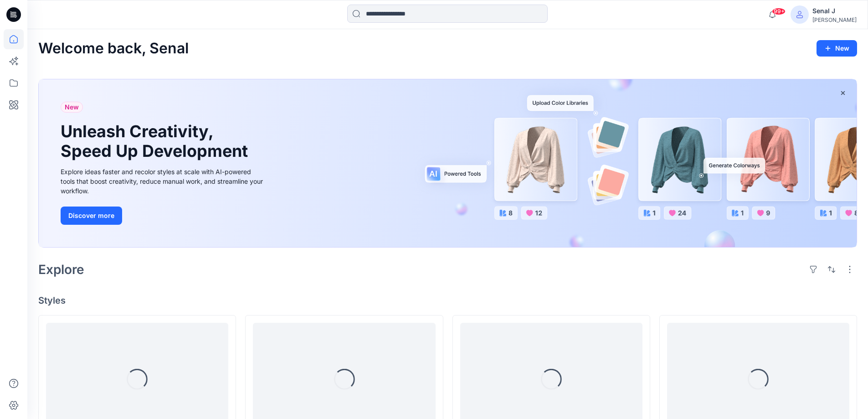  I want to click on span: 99+, so click(779, 11).